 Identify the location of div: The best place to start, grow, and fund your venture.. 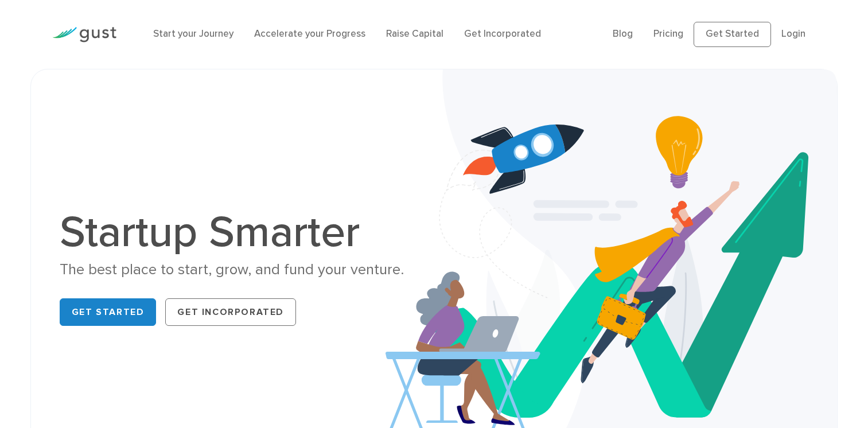
(243, 270).